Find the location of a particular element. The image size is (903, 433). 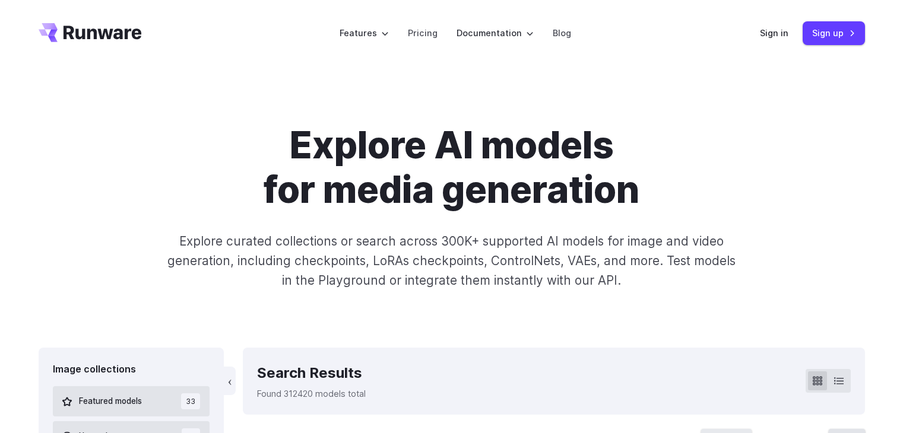

a: Go to / is located at coordinates (90, 33).